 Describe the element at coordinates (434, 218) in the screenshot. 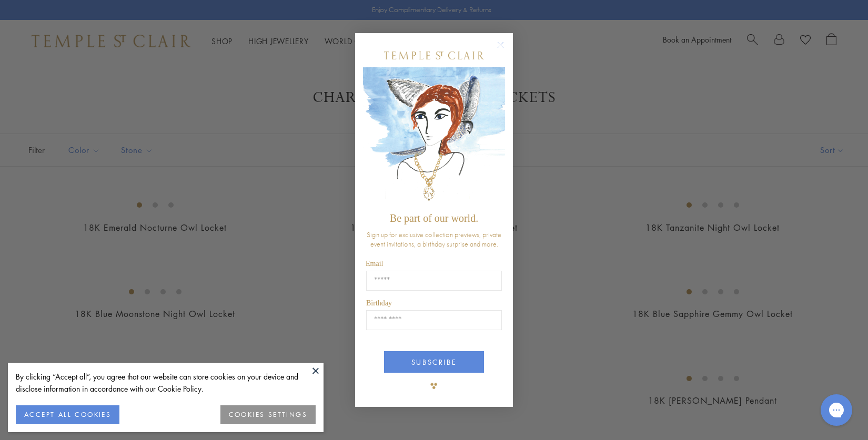

I see `span: Be part of our world.` at that location.